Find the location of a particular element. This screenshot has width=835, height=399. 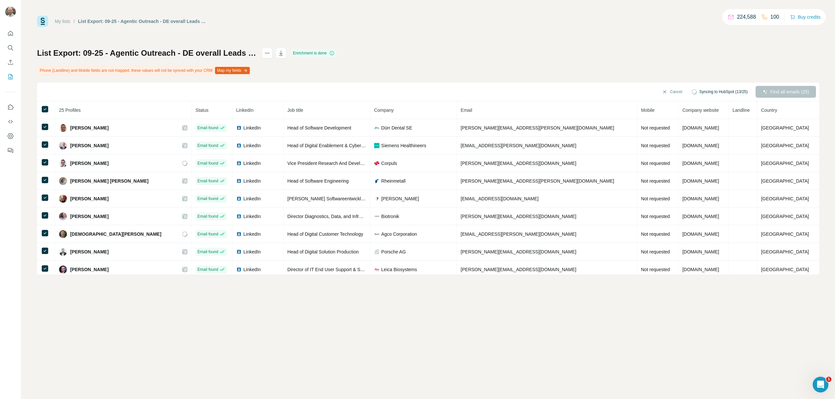

button: Use Surfe API is located at coordinates (10, 122).